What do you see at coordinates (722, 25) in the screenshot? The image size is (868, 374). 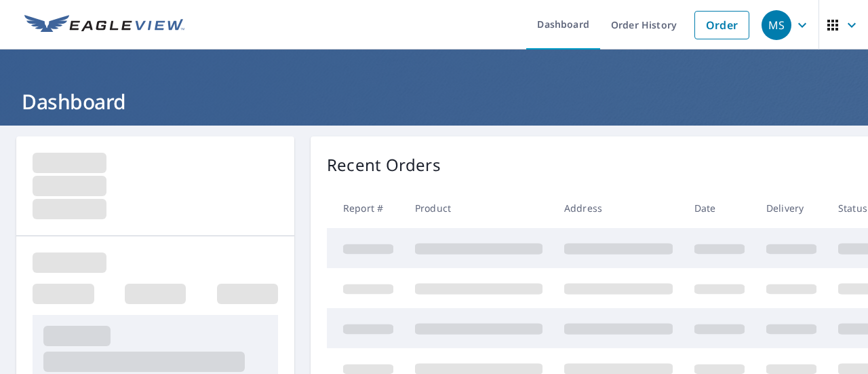 I see `a: Order` at bounding box center [722, 25].